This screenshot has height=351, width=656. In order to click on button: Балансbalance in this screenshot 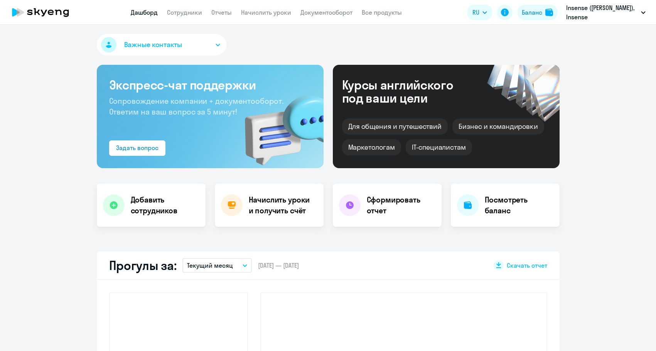, I will do `click(537, 12)`.